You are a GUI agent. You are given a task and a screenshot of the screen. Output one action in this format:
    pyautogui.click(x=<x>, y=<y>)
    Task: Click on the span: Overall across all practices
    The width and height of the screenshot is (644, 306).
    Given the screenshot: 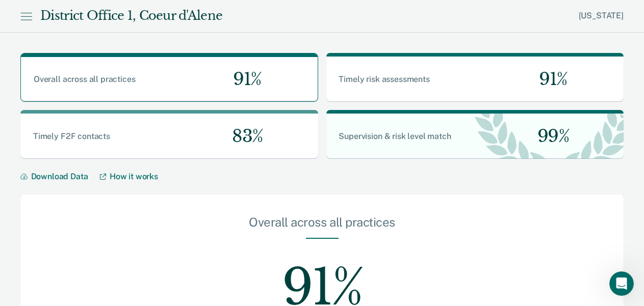 What is the action you would take?
    pyautogui.click(x=84, y=79)
    